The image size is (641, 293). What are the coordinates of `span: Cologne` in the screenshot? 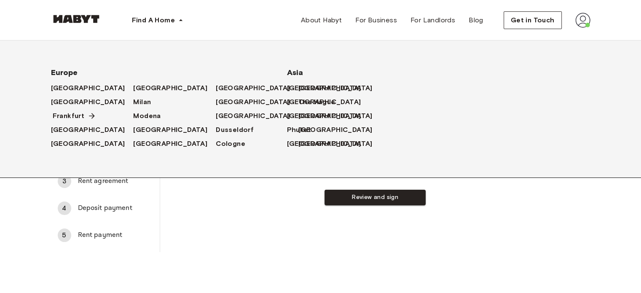 It's located at (231, 144).